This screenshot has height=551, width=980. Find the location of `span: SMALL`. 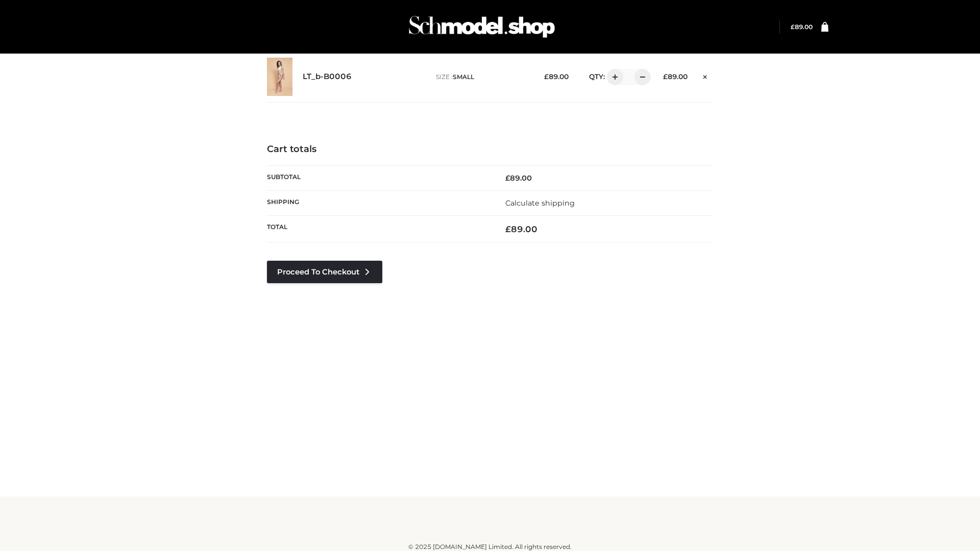

span: SMALL is located at coordinates (463, 77).